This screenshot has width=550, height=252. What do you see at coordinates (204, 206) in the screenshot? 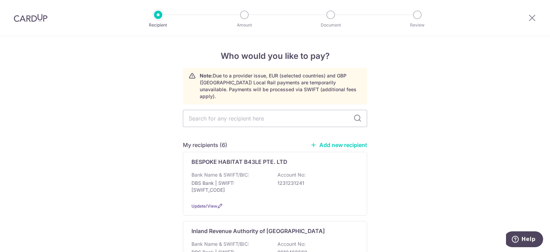
I see `a: Update/View` at bounding box center [204, 206].